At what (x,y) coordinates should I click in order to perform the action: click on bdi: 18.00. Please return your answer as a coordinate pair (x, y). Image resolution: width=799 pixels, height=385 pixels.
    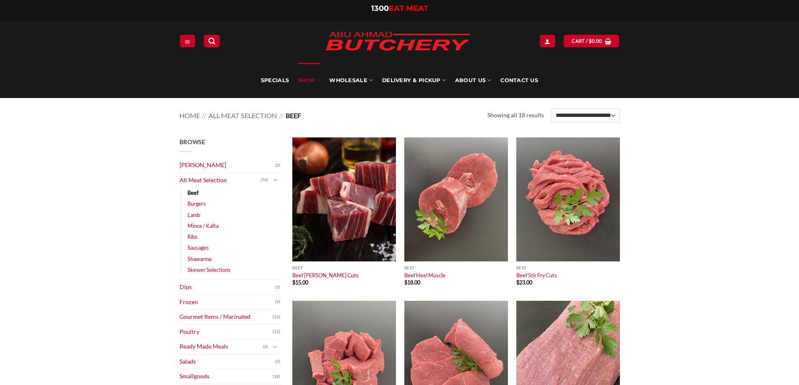
    Looking at the image, I should click on (412, 283).